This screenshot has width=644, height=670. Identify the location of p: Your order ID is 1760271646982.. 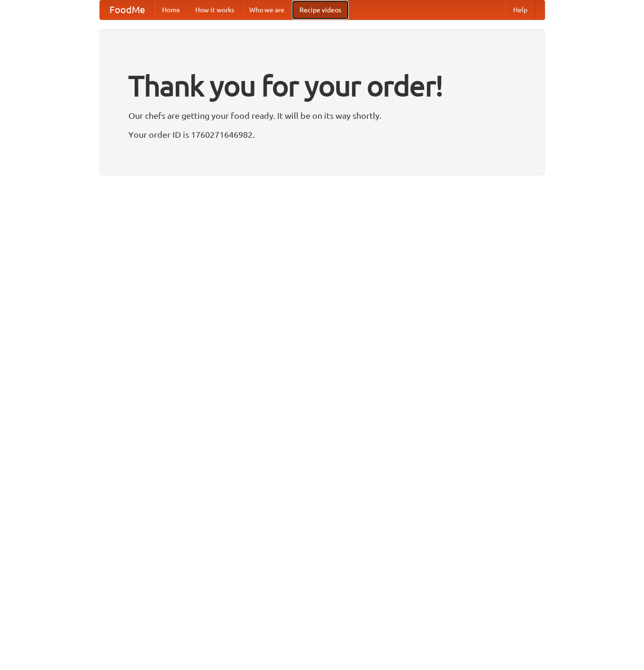
(322, 135).